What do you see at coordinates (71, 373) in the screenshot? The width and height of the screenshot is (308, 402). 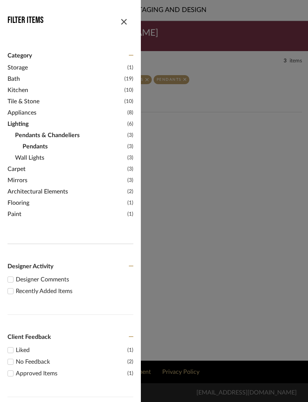 I see `div: Approved Items` at bounding box center [71, 373].